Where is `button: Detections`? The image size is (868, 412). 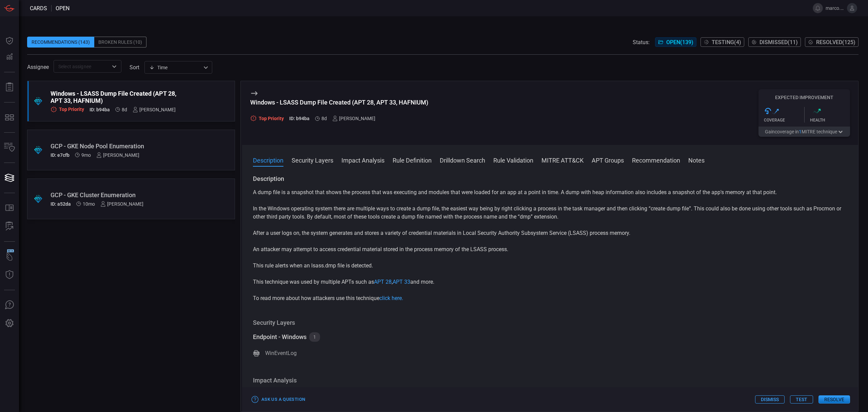 button: Detections is located at coordinates (10, 57).